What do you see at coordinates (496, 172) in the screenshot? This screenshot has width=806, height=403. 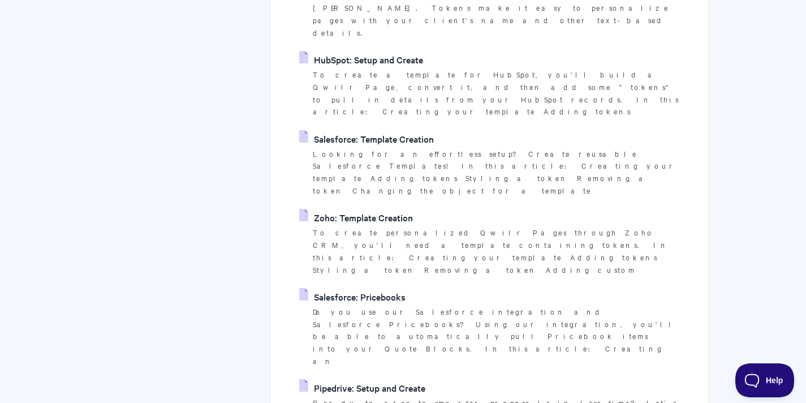 I see `p: Looking for an effortless setup? Create reusable Salesforce Templates! In this article: Creating ...` at bounding box center [496, 172].